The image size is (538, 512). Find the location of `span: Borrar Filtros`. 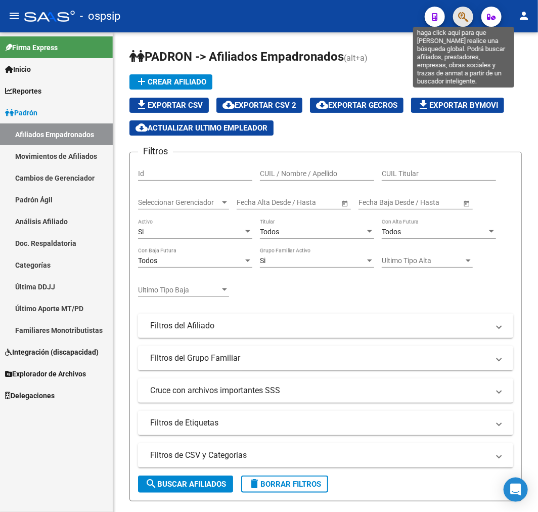

span: Borrar Filtros is located at coordinates (285, 484).